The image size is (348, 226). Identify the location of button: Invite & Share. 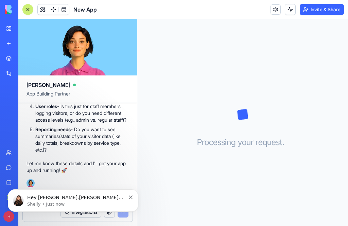
(322, 10).